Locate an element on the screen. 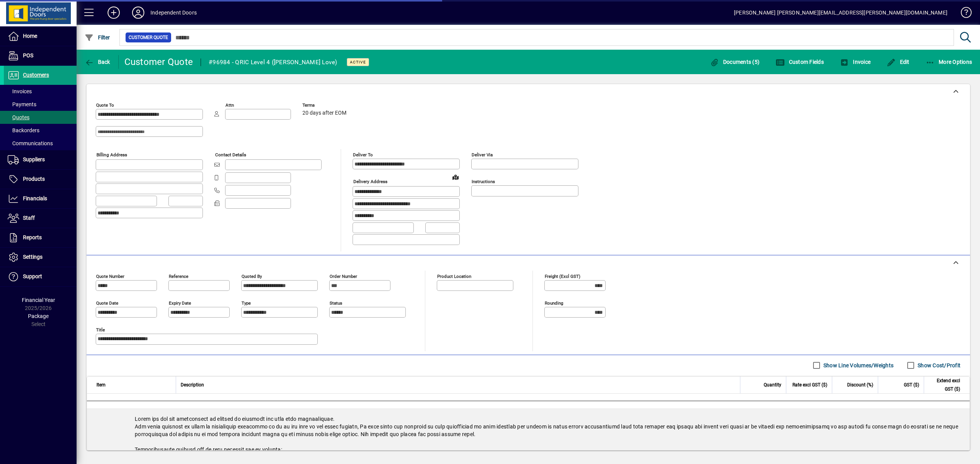 The width and height of the screenshot is (980, 464). mat-label: Type is located at coordinates (246, 303).